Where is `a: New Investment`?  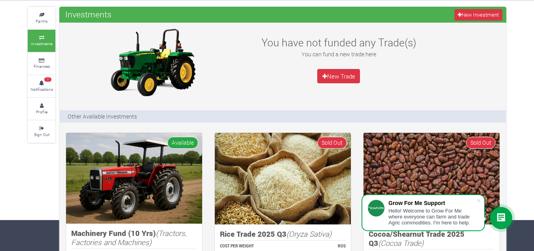
a: New Investment is located at coordinates (479, 15).